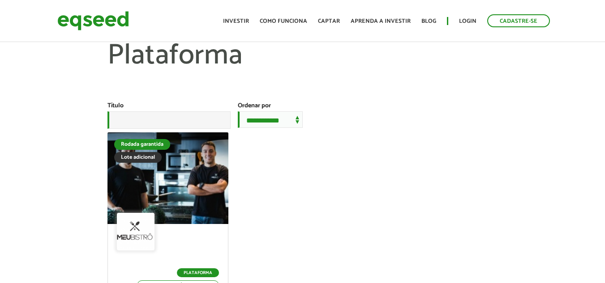  Describe the element at coordinates (467, 21) in the screenshot. I see `a: Login` at that location.